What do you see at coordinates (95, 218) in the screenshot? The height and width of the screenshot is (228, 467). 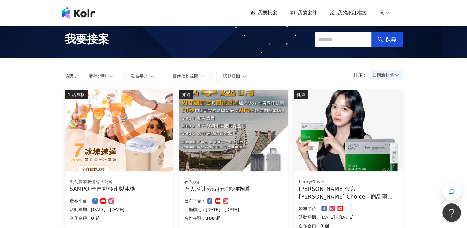 I see `p: 0 起` at bounding box center [95, 218].